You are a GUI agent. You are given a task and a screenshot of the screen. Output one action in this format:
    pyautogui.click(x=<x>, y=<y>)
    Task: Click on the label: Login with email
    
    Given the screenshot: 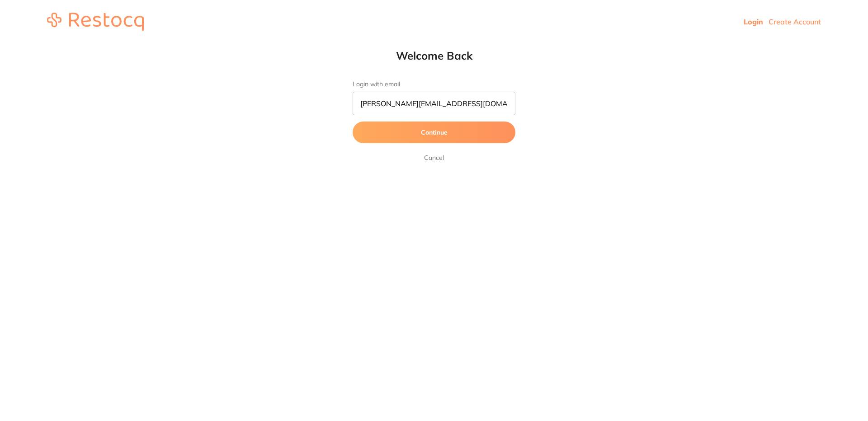 What is the action you would take?
    pyautogui.click(x=434, y=84)
    